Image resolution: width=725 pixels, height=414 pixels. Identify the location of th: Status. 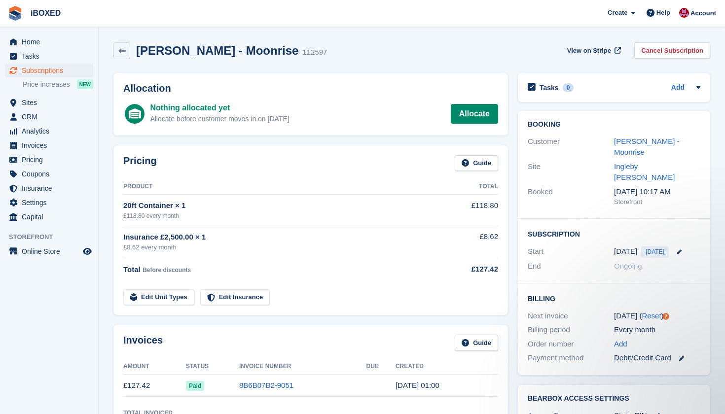
(213, 367).